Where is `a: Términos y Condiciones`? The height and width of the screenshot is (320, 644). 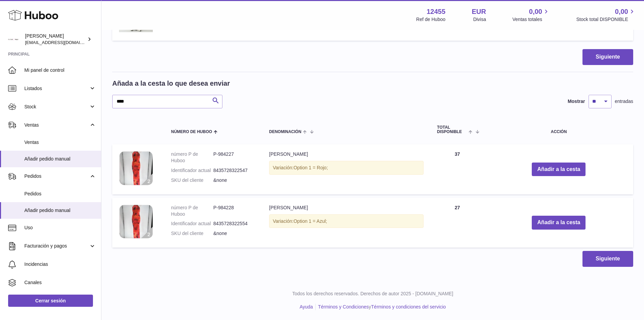
a: Términos y Condiciones is located at coordinates (344, 306).